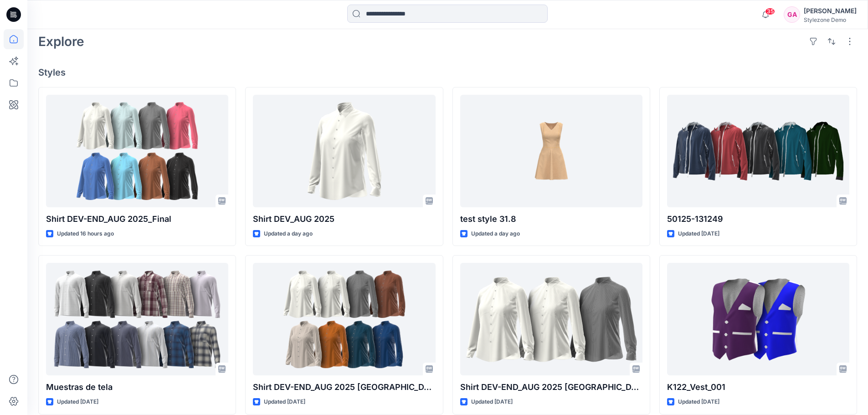  I want to click on p: Updated 16 hours ago, so click(85, 234).